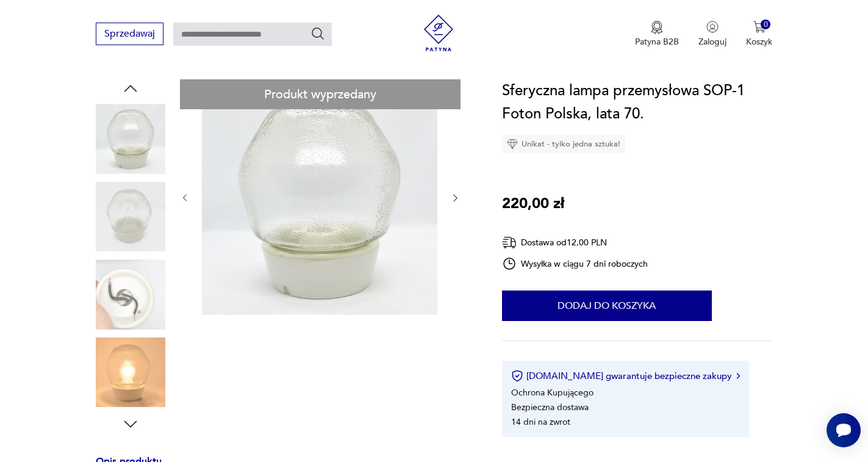 This screenshot has height=462, width=868. I want to click on button: Zaloguj, so click(713, 34).